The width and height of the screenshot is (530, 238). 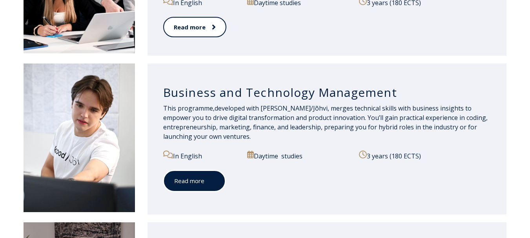 I want to click on p: 3 years (180 ECTS), so click(x=424, y=156).